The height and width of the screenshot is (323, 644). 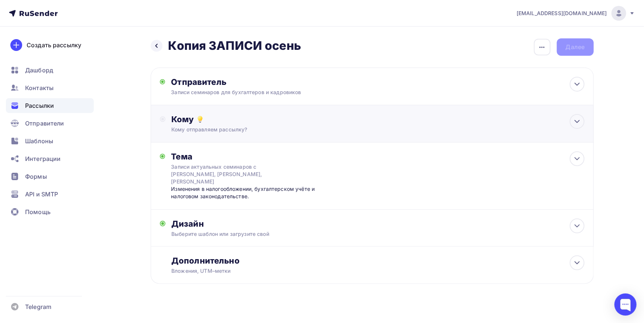 I want to click on h2: Копия ЗАПИСИ осень, so click(x=235, y=46).